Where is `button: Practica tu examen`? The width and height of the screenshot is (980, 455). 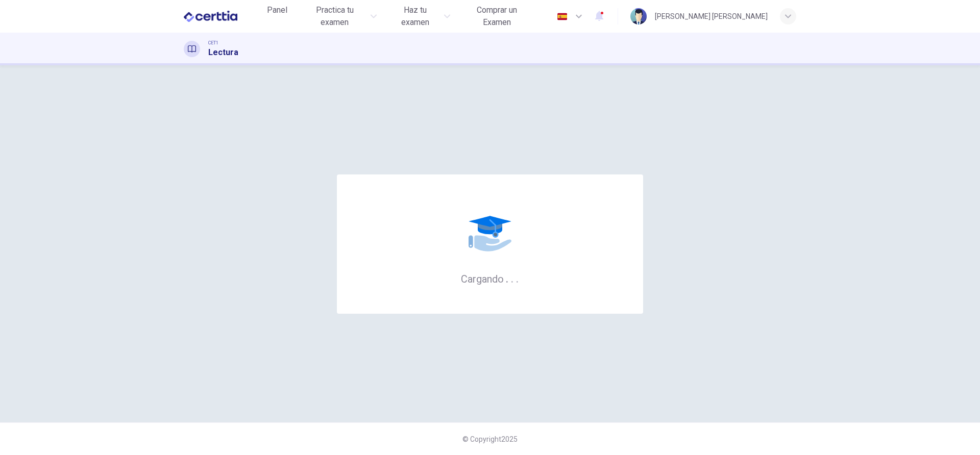 button: Practica tu examen is located at coordinates (340, 16).